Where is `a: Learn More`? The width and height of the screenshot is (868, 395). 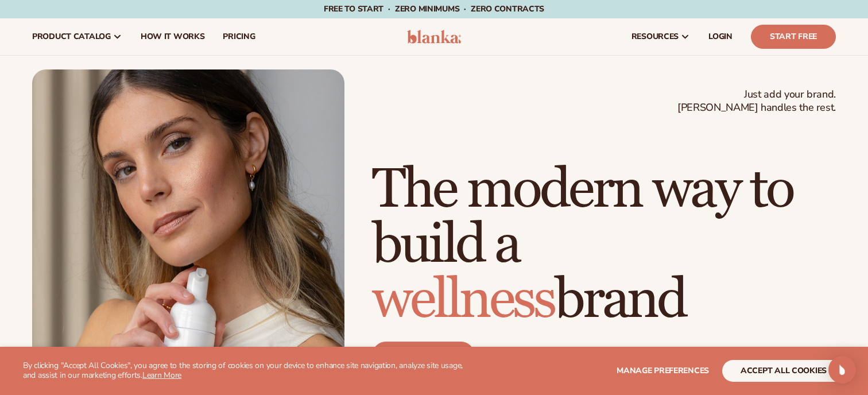 a: Learn More is located at coordinates (162, 375).